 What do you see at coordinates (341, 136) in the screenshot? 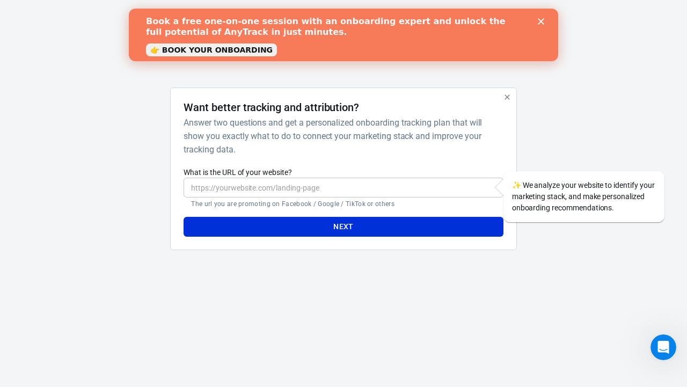
I see `h6: Answer two questions and get a personalized onboarding tracking plan that will show you exactly w...` at bounding box center [341, 136].